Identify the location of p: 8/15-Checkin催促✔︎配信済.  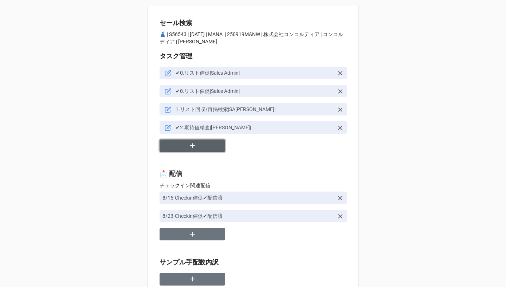
(248, 198).